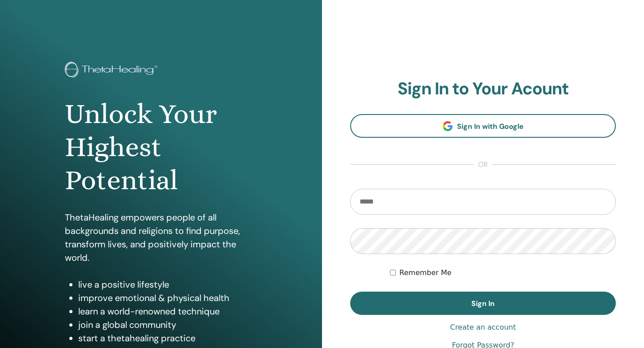 Image resolution: width=644 pixels, height=348 pixels. What do you see at coordinates (425, 273) in the screenshot?
I see `label: Remember Me` at bounding box center [425, 273].